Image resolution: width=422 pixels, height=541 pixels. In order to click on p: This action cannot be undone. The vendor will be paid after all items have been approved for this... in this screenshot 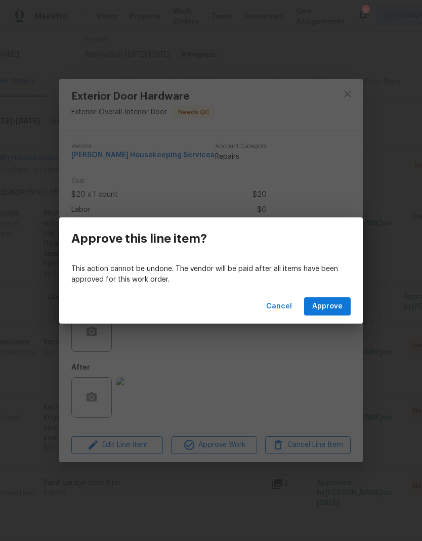, I will do `click(211, 275)`.